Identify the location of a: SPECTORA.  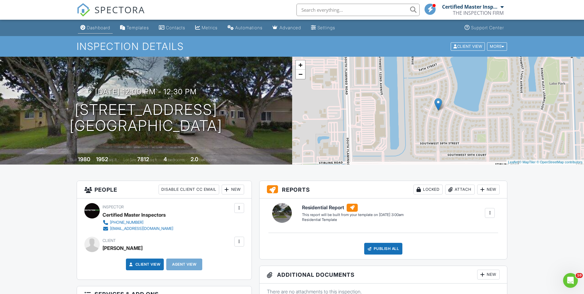
(111, 15).